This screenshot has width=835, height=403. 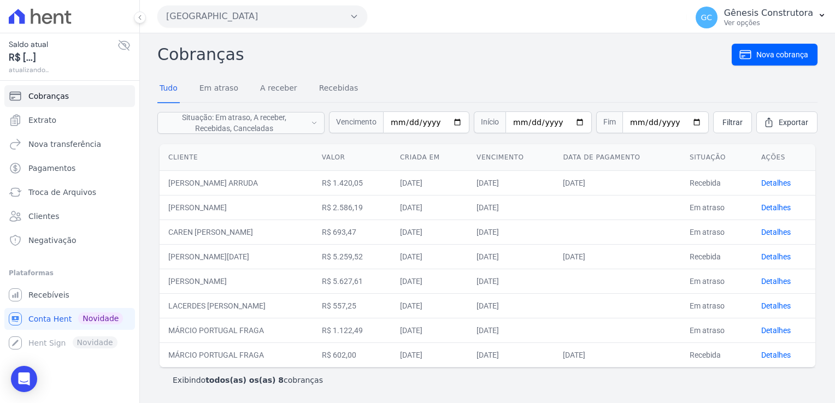 What do you see at coordinates (62, 192) in the screenshot?
I see `span: Troca de Arquivos` at bounding box center [62, 192].